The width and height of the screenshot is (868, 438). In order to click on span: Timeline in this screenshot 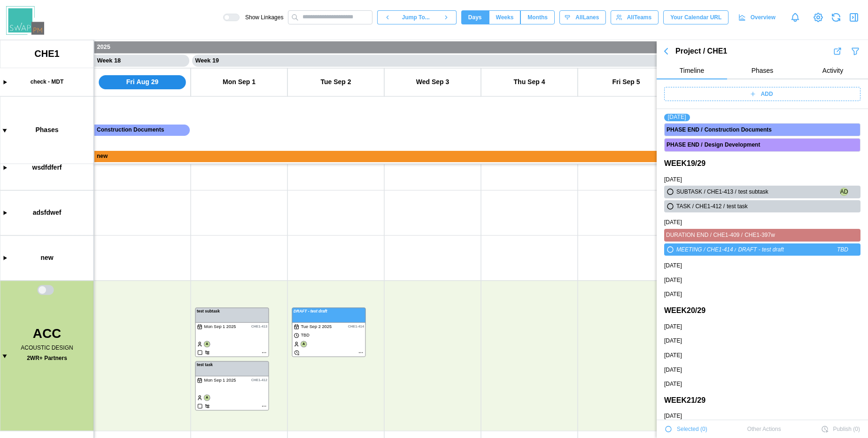, I will do `click(692, 70)`.